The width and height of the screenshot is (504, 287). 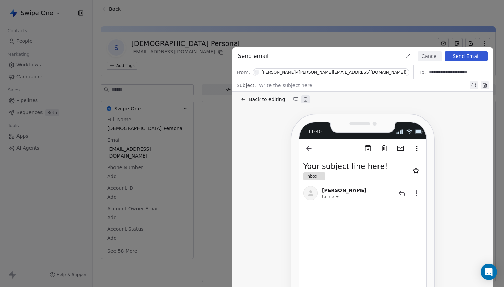 What do you see at coordinates (346, 166) in the screenshot?
I see `span: Your subject line here!` at bounding box center [346, 166].